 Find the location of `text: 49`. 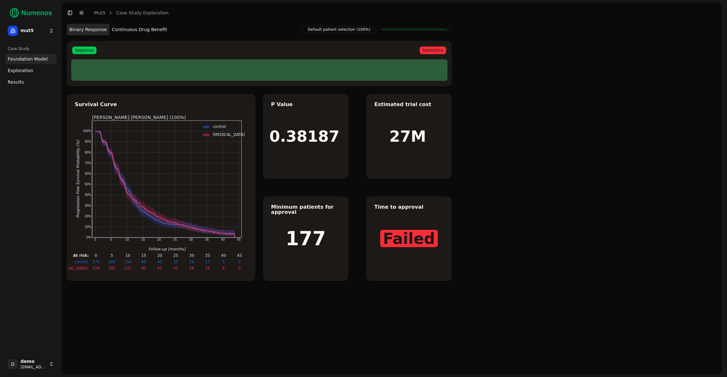

text: 49 is located at coordinates (159, 262).